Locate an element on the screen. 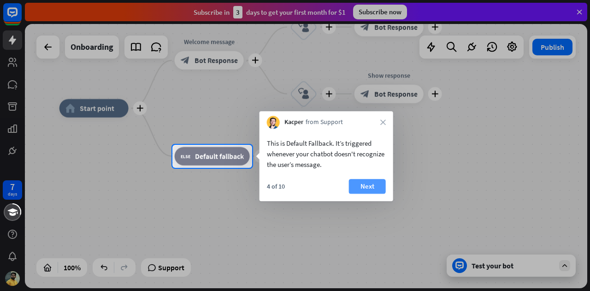  div: This is Default Fallback. It’s triggered whenever your chatbot doesn't recognize the user’s message. is located at coordinates (326, 153).